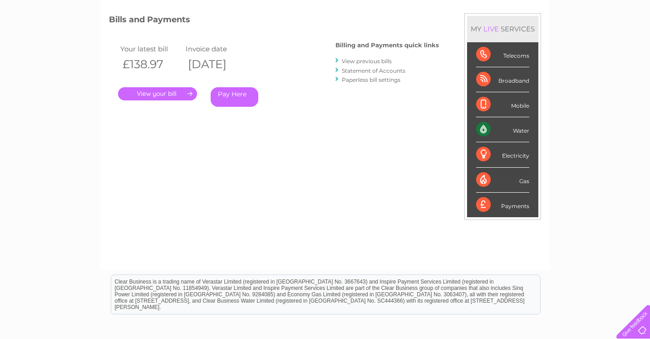 Image resolution: width=650 pixels, height=339 pixels. Describe the element at coordinates (511, 10) in the screenshot. I see `a: 0333 014 3131` at that location.